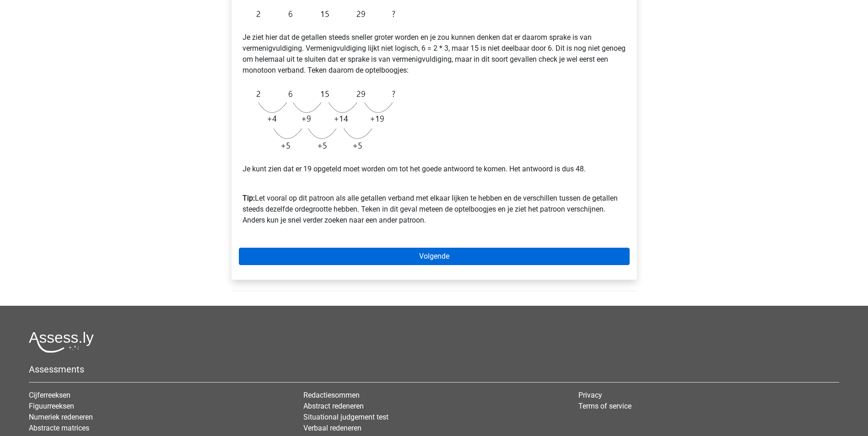 The height and width of the screenshot is (436, 868). What do you see at coordinates (49, 395) in the screenshot?
I see `a: Cijferreeksen` at bounding box center [49, 395].